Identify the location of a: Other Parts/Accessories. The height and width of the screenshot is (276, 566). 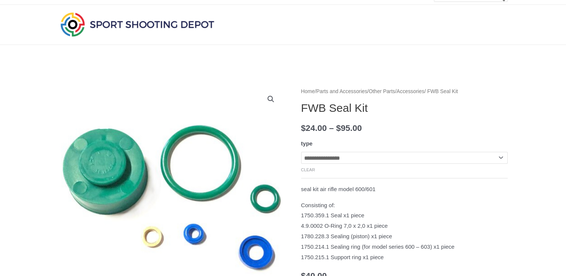
(396, 91).